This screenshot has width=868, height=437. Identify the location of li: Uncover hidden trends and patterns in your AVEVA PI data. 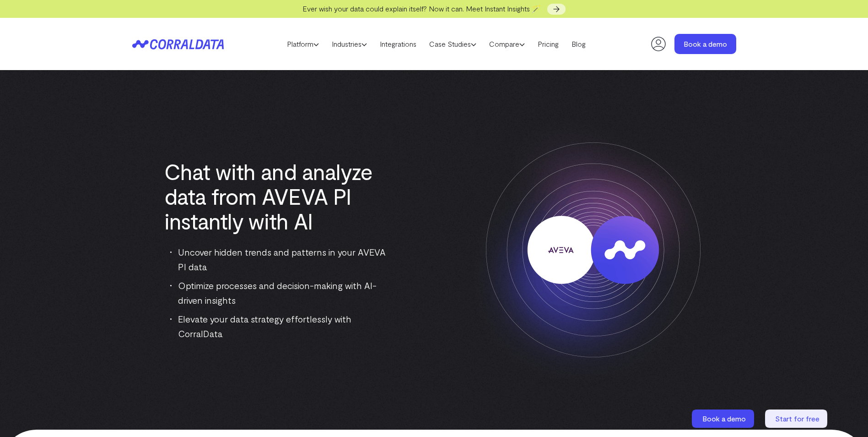
(278, 259).